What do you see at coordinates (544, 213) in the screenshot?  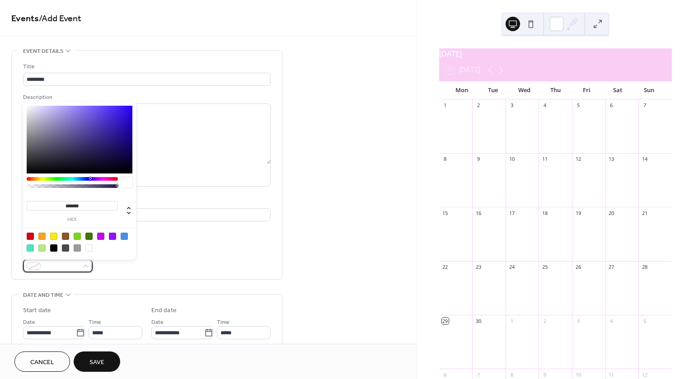 I see `div: 18` at bounding box center [544, 213].